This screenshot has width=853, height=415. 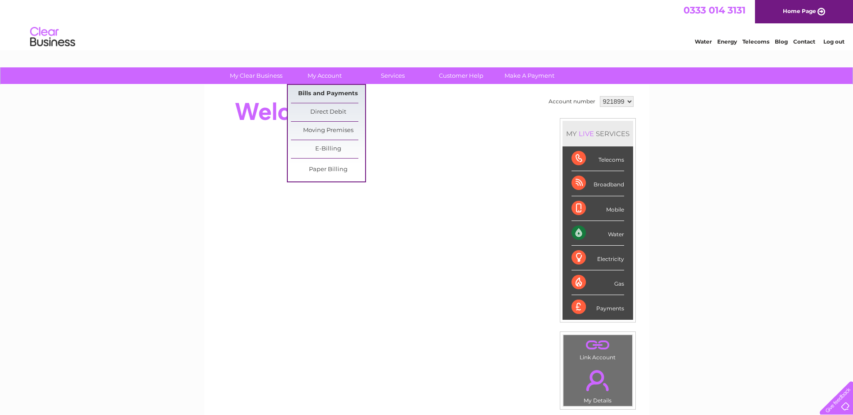 What do you see at coordinates (328, 94) in the screenshot?
I see `a: Bills and Payments` at bounding box center [328, 94].